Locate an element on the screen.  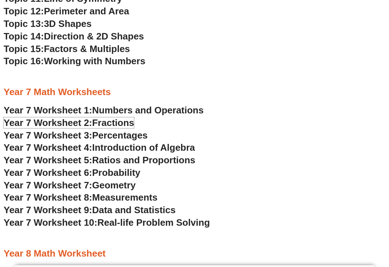
span: Year 7 Worksheet 3: is located at coordinates (48, 136).